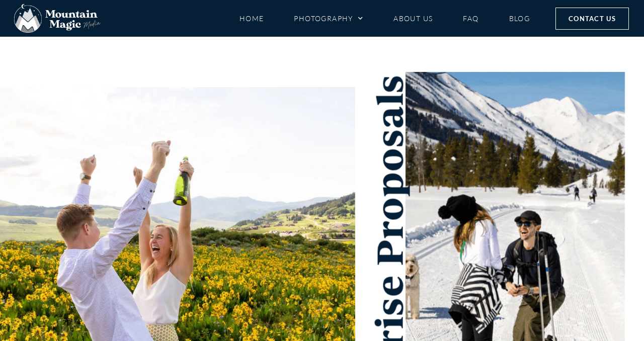  Describe the element at coordinates (385, 18) in the screenshot. I see `nav: Menu` at that location.